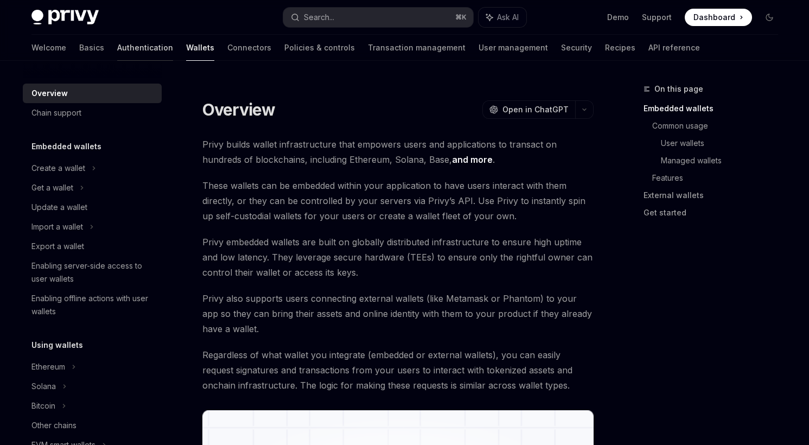 Image resolution: width=809 pixels, height=445 pixels. I want to click on span: Privy builds wallet infrastructure that empowers users and applications to transact on hundreds o..., so click(398, 152).